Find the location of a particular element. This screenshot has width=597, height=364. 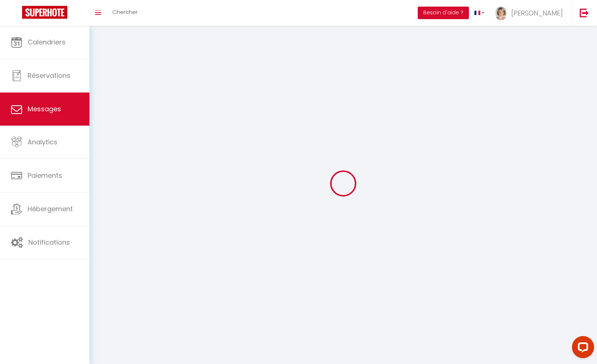

span: Notifications is located at coordinates (49, 242).